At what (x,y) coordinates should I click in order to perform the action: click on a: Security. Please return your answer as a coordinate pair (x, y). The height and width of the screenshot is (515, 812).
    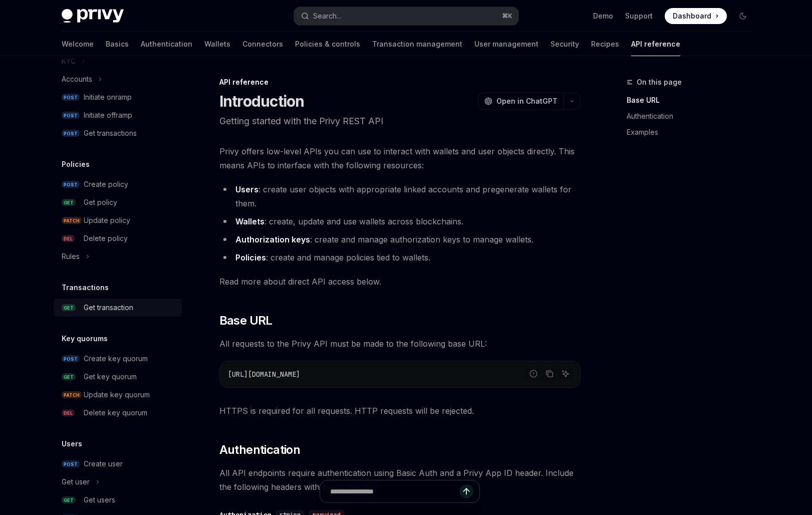
    Looking at the image, I should click on (564, 44).